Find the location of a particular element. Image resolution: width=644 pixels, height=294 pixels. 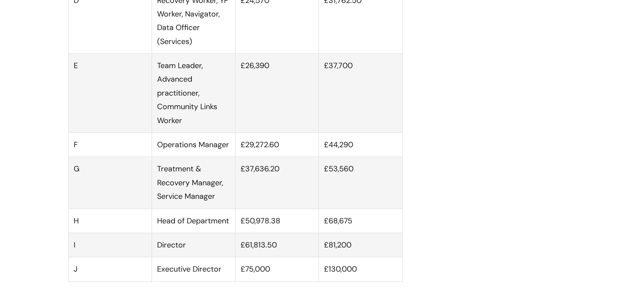

td: Head of Department is located at coordinates (193, 220).